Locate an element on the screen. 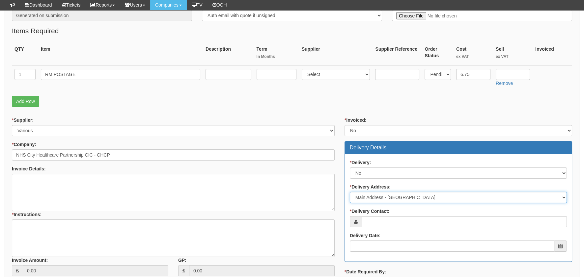 This screenshot has width=584, height=277. th: Description is located at coordinates (228, 54).